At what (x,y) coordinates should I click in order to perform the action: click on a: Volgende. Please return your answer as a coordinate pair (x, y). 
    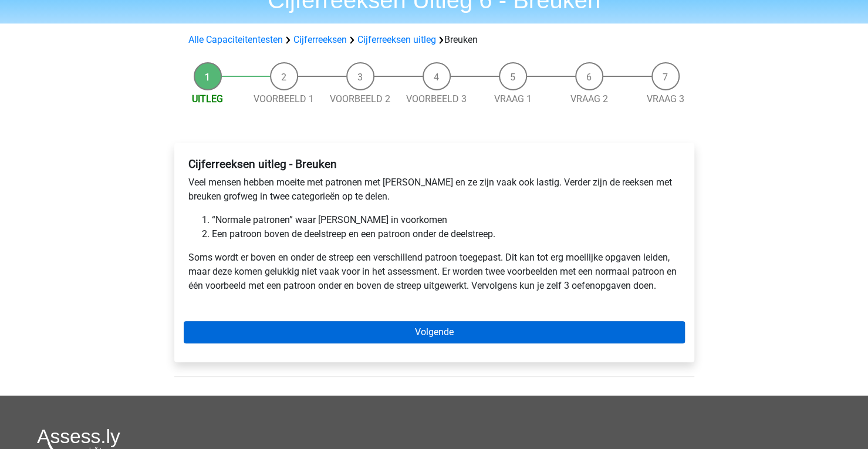
    Looking at the image, I should click on (434, 332).